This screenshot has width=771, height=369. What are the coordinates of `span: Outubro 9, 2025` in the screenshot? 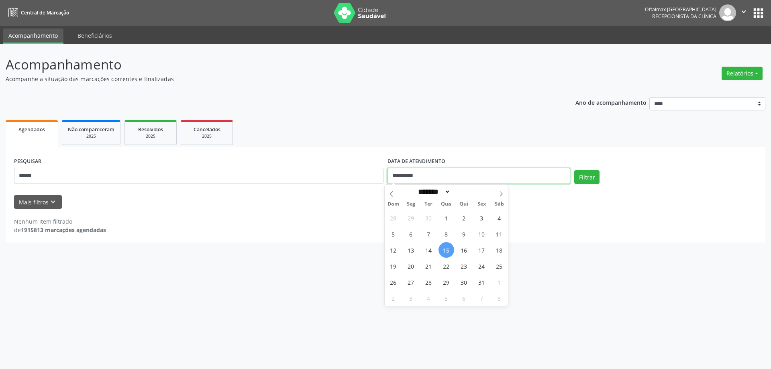 It's located at (464, 234).